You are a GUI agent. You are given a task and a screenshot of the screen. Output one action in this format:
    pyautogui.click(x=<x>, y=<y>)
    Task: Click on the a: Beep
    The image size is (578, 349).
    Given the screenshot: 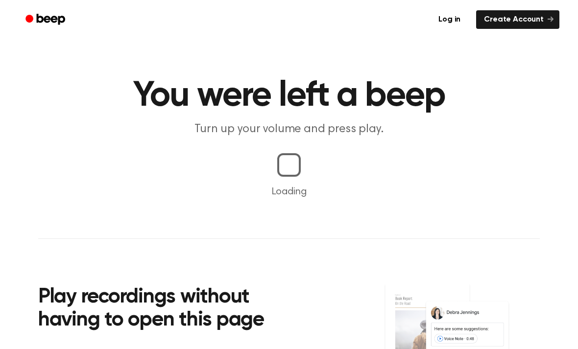 What is the action you would take?
    pyautogui.click(x=46, y=20)
    